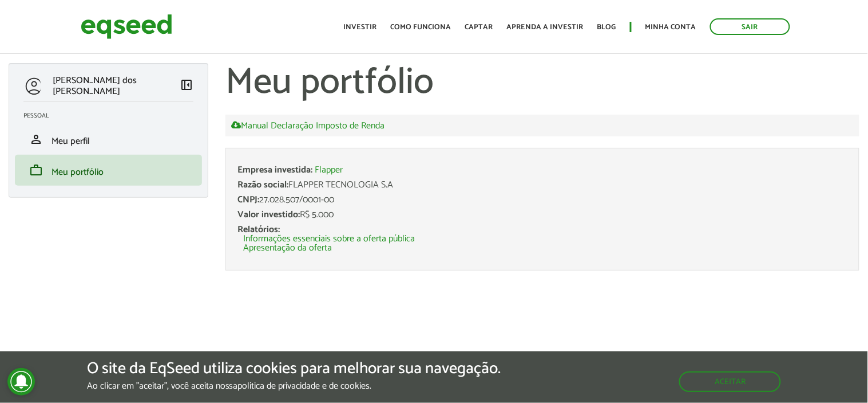  Describe the element at coordinates (479, 27) in the screenshot. I see `a: Captar` at that location.